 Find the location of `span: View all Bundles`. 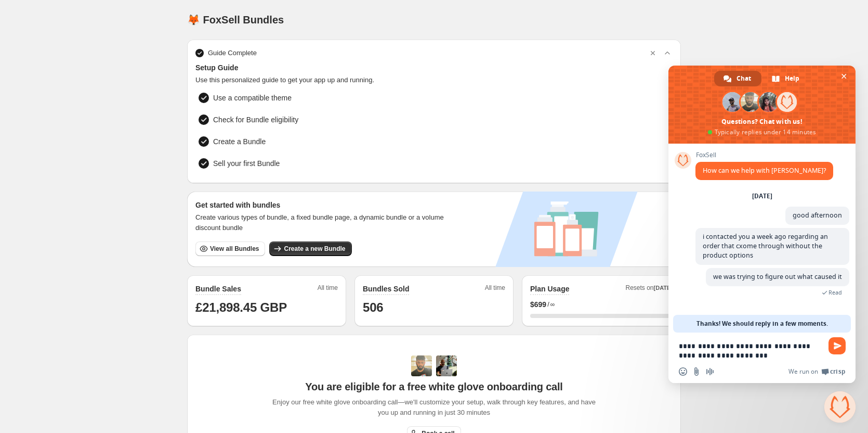

span: View all Bundles is located at coordinates (235, 249).